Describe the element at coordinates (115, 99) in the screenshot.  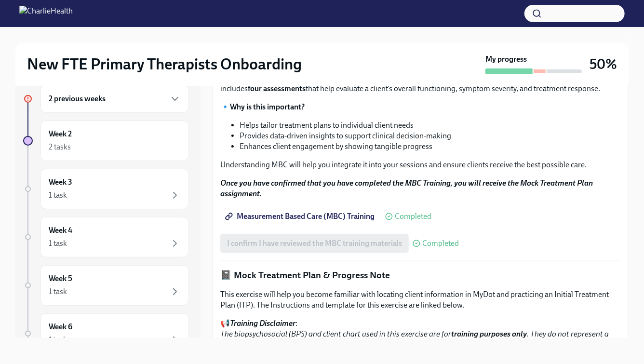
I see `div: 2 previous weeks` at that location.